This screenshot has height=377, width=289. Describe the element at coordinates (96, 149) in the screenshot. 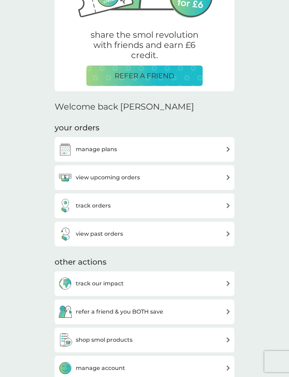

I see `h3: manage plans` at that location.